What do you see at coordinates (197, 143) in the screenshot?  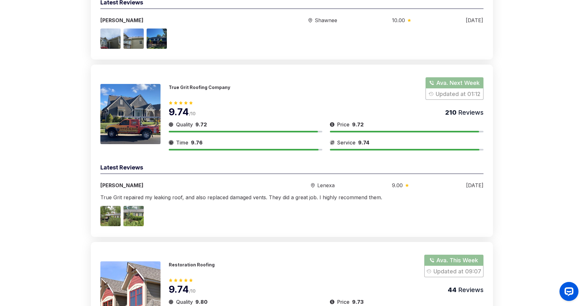 I see `span: 9.76` at bounding box center [197, 143].